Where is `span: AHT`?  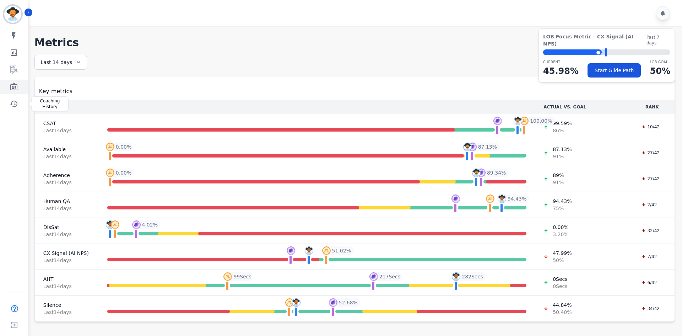 span: AHT is located at coordinates (67, 279).